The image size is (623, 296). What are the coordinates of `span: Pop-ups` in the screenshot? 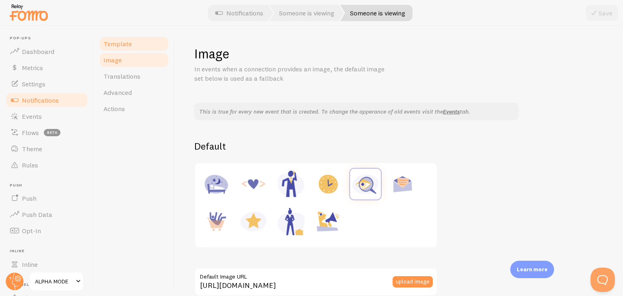 It's located at (49, 38).